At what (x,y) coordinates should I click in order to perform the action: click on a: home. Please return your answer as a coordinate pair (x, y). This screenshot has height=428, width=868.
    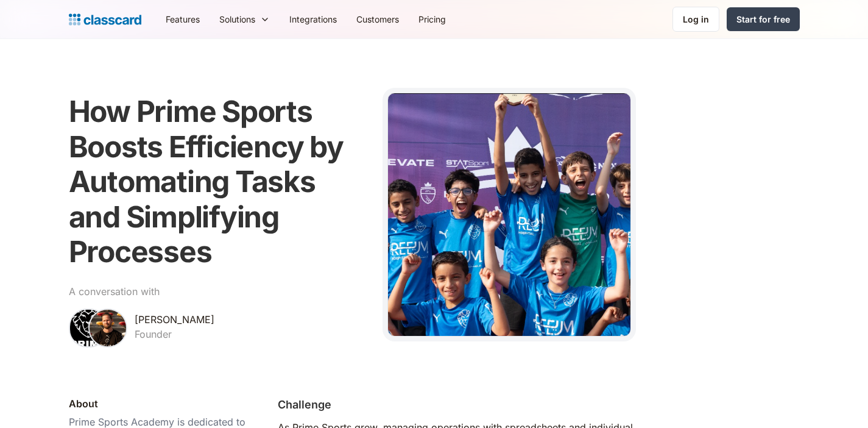
    Looking at the image, I should click on (105, 20).